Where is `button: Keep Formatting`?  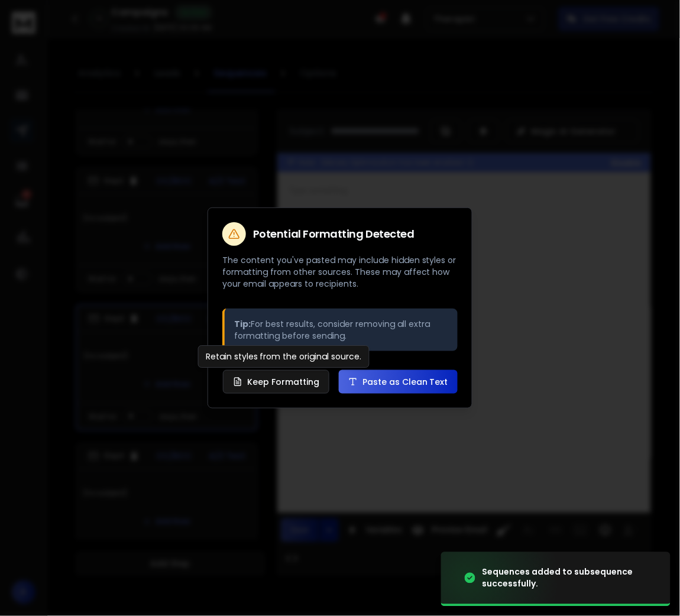 button: Keep Formatting is located at coordinates (276, 382).